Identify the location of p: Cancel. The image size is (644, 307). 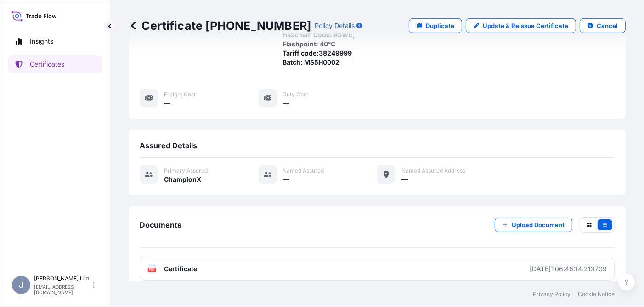
(607, 25).